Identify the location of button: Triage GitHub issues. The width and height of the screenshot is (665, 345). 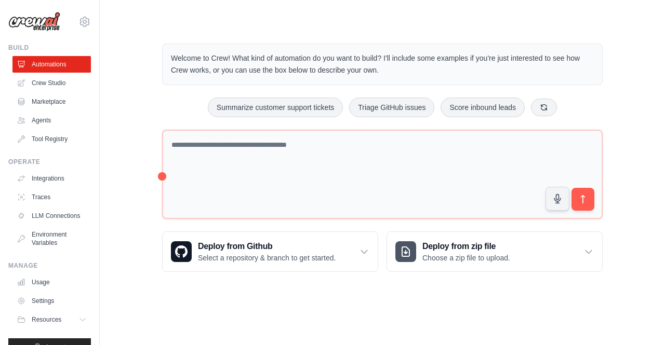
(392, 108).